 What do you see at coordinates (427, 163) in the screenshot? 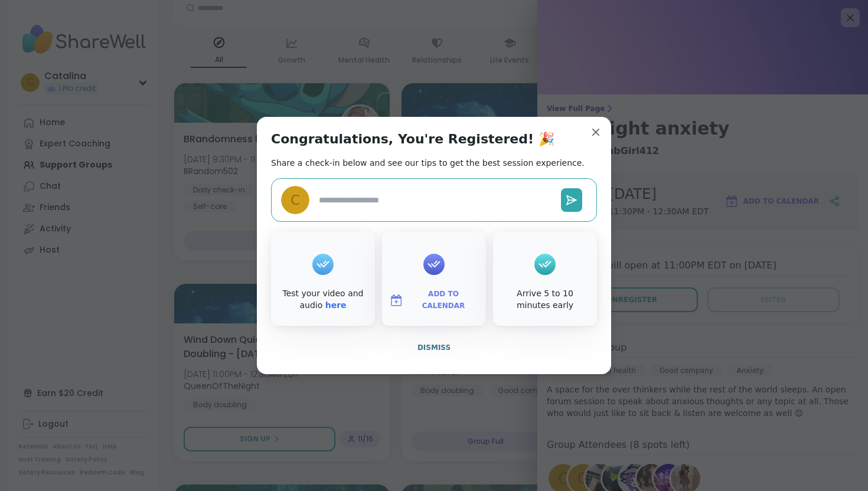
I see `h2: Share a check-in below and see our tips to get the best session experience.` at bounding box center [427, 163].